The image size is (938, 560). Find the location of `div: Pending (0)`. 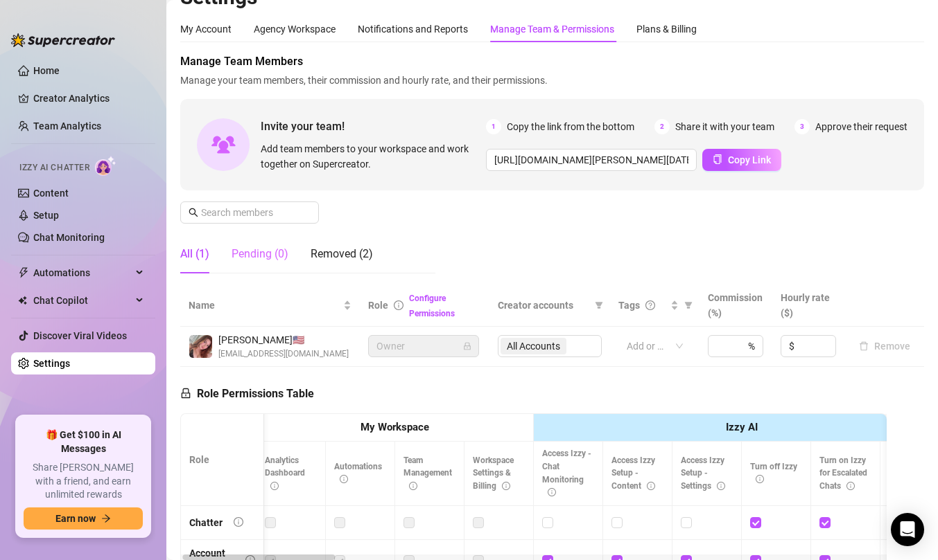

div: Pending (0) is located at coordinates (260, 254).